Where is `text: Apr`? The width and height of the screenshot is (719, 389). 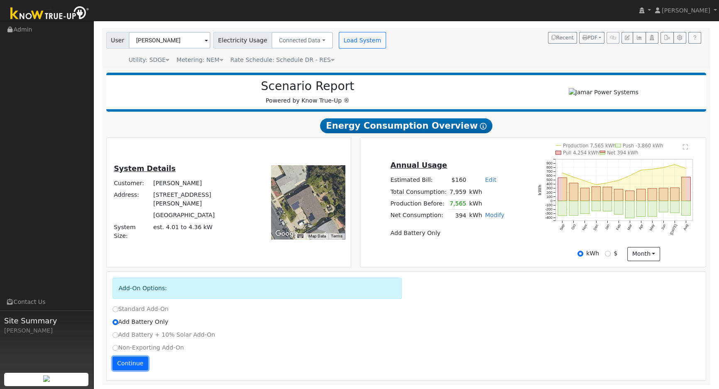 text: Apr is located at coordinates (641, 227).